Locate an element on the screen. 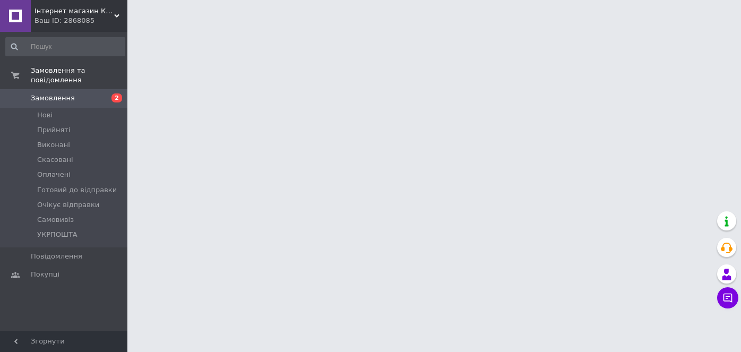 This screenshot has width=741, height=352. span: Оплачені is located at coordinates (54, 175).